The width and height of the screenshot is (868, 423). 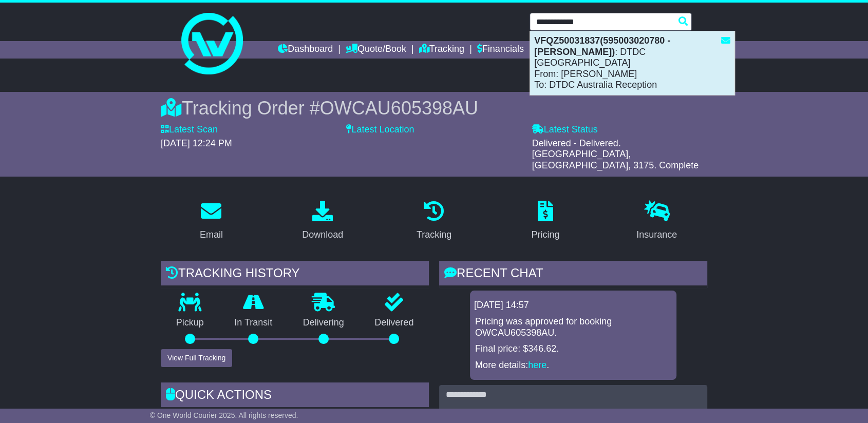 I want to click on a: here, so click(x=537, y=365).